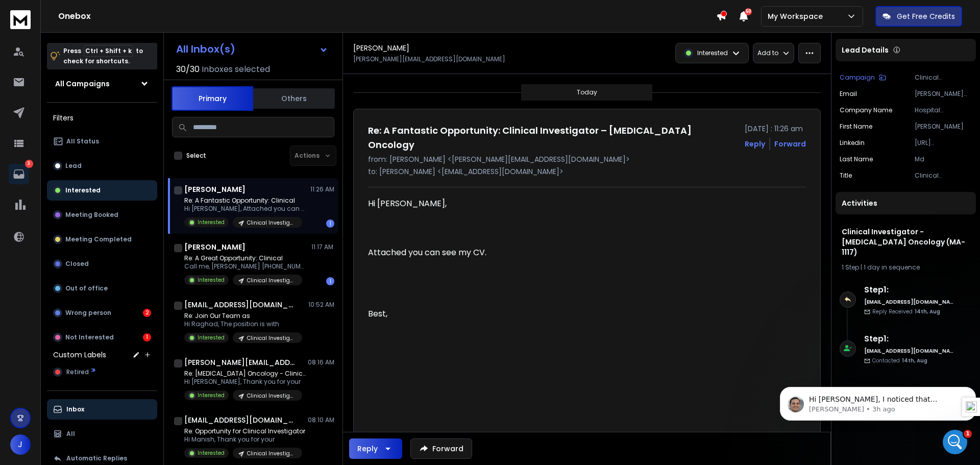  What do you see at coordinates (20, 445) in the screenshot?
I see `span: J` at bounding box center [20, 445].